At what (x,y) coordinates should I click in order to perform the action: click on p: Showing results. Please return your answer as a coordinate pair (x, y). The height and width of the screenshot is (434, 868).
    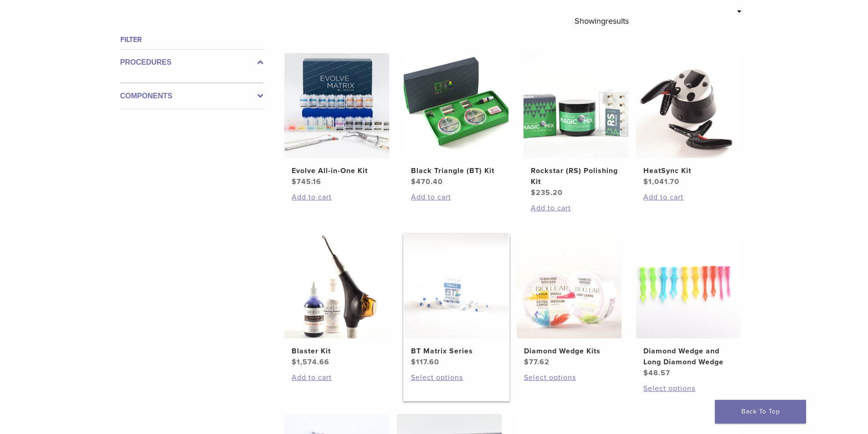
    Looking at the image, I should click on (601, 21).